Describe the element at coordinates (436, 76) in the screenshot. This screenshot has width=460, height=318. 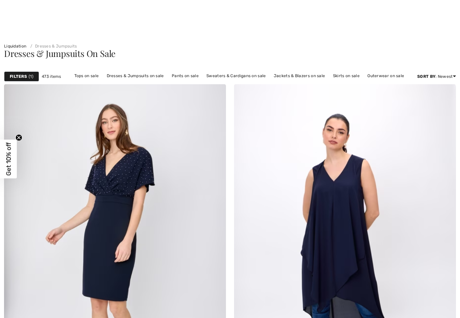
I see `div: : Newest` at that location.